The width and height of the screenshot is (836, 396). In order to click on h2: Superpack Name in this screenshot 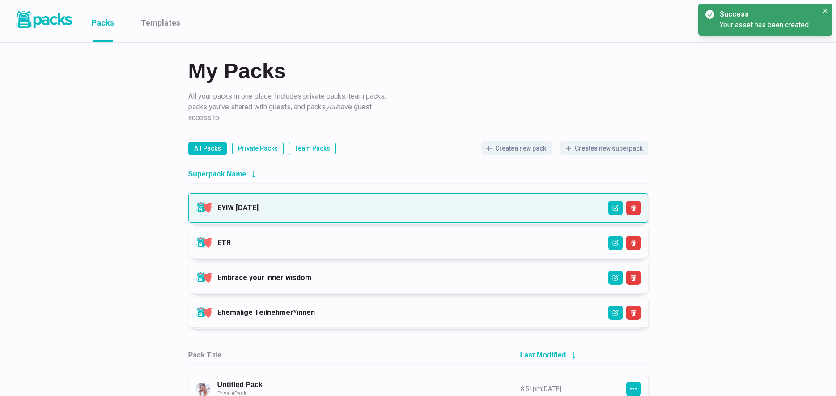, I will do `click(217, 174)`.